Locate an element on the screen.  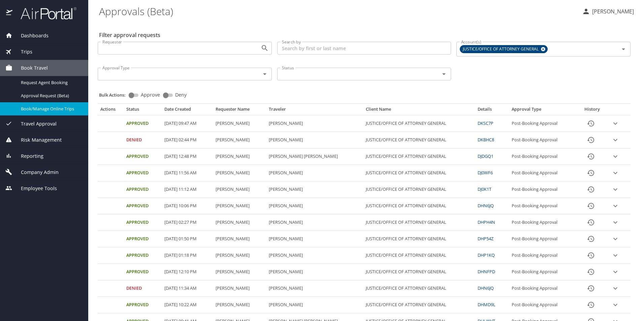
th: Traveler is located at coordinates (315, 110).